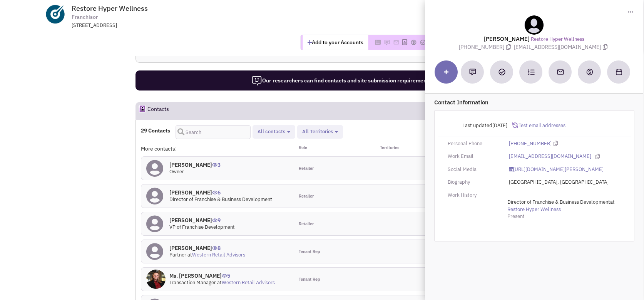  What do you see at coordinates (542, 125) in the screenshot?
I see `span: Test email addresses` at bounding box center [542, 125].